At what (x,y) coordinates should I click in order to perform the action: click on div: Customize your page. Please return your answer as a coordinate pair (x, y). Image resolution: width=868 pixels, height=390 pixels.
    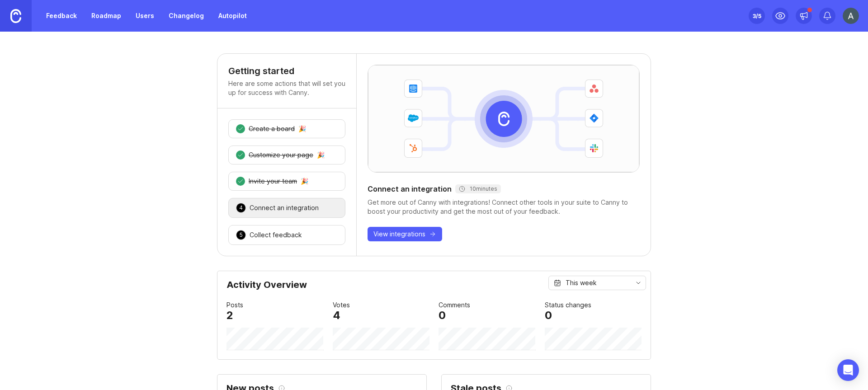
    Looking at the image, I should click on (281, 154).